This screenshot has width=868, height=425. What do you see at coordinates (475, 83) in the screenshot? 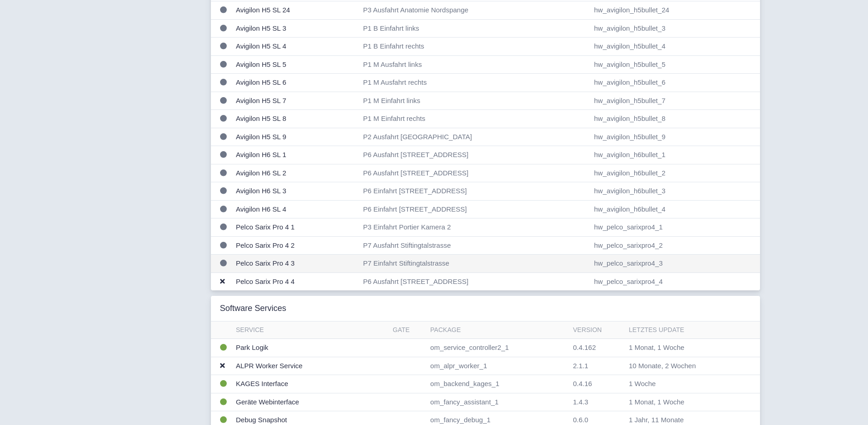
I see `td: P1 M Ausfahrt rechts` at bounding box center [475, 83].